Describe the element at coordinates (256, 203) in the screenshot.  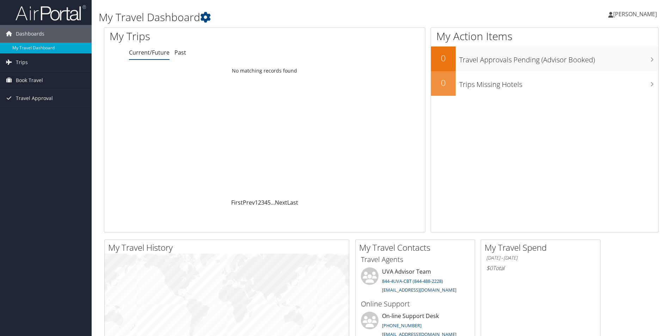
I see `a: 1` at that location.